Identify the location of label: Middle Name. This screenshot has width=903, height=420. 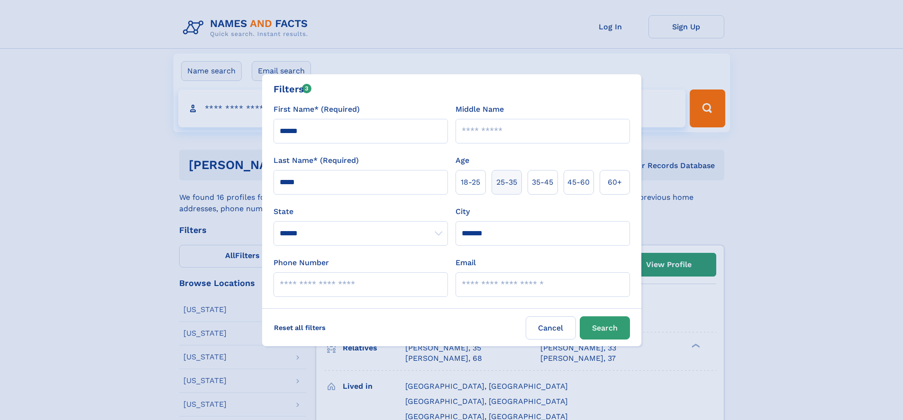
(480, 109).